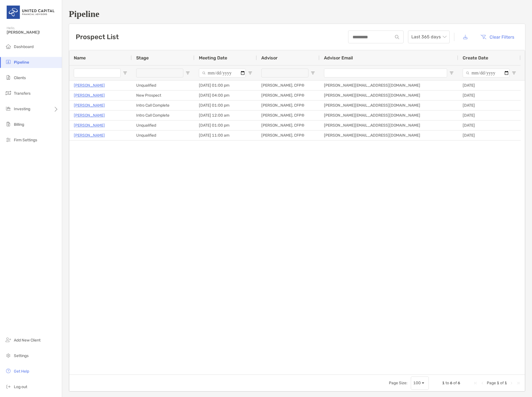 This screenshot has height=397, width=532. I want to click on img: add_new_client icon, so click(8, 340).